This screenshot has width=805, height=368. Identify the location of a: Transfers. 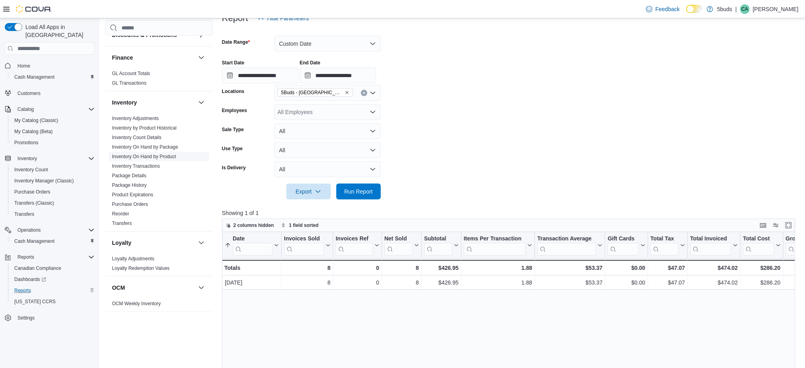
(122, 223).